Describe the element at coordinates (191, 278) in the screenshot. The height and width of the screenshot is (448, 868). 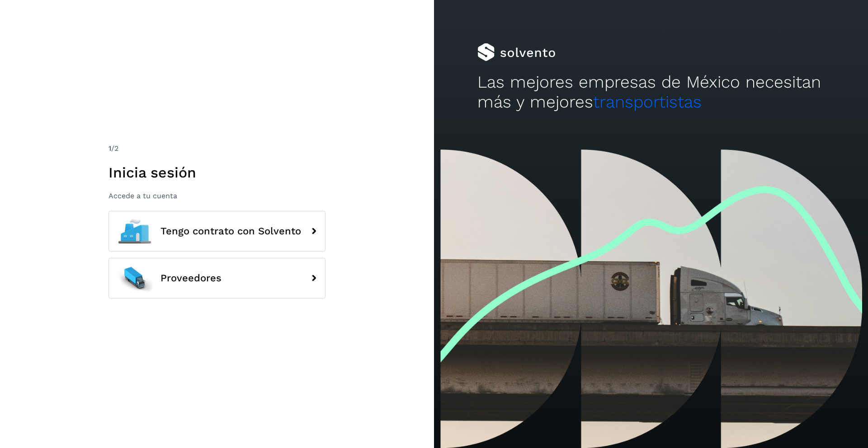
I see `span: Proveedores` at that location.